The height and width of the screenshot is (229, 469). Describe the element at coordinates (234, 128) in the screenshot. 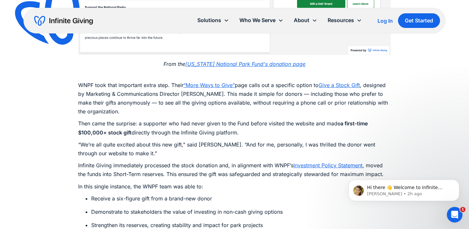

I see `p: Then came the surprise: a supporter who had never given to the Fund before visited the website an...` at that location.